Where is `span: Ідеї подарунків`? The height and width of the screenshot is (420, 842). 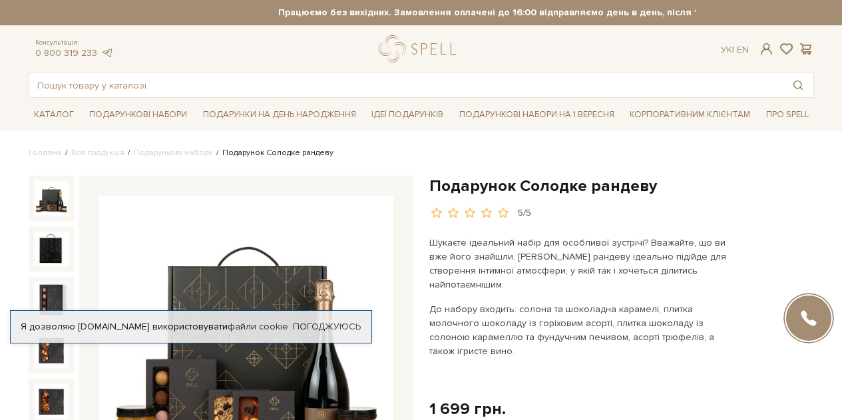 span: Ідеї подарунків is located at coordinates (407, 114).